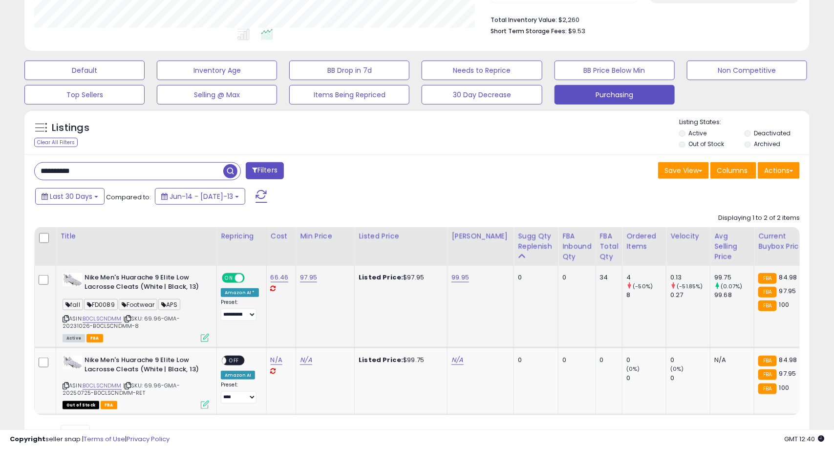  Describe the element at coordinates (734, 278) in the screenshot. I see `div: 99.75` at that location.